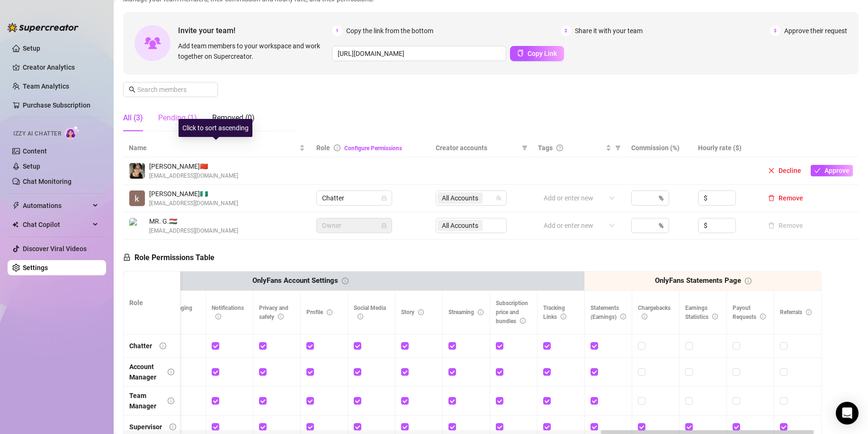  Describe the element at coordinates (194, 221) in the screenshot. I see `span: MR. G. 🇭🇺` at that location.